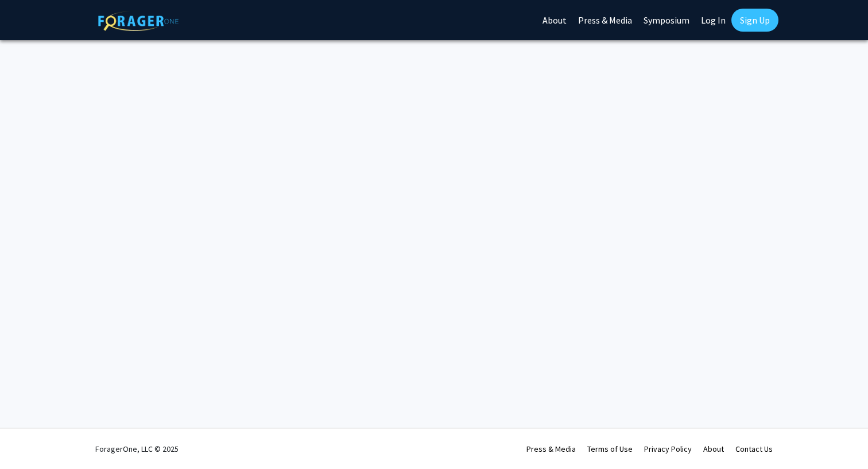 The width and height of the screenshot is (868, 469). What do you see at coordinates (138, 21) in the screenshot?
I see `img: ForagerOne Logo` at bounding box center [138, 21].